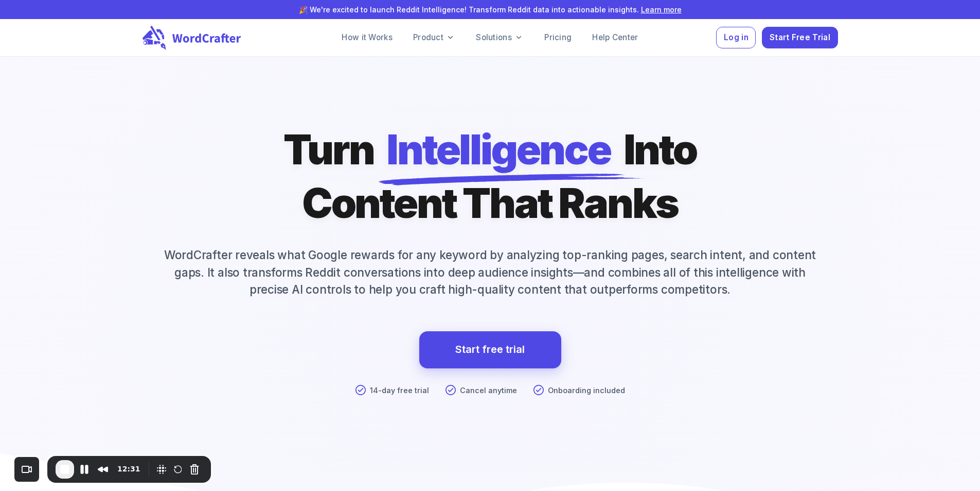 This screenshot has height=491, width=980. I want to click on p: 14-day free trial, so click(400, 390).